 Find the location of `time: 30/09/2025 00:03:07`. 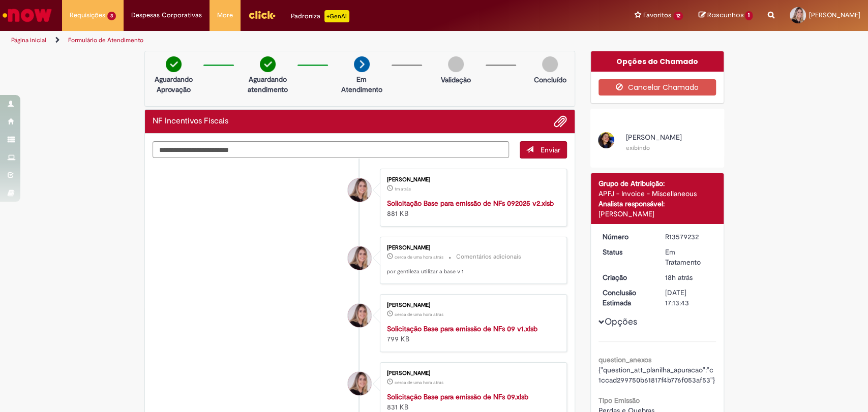

time: 30/09/2025 00:03:07 is located at coordinates (679, 277).